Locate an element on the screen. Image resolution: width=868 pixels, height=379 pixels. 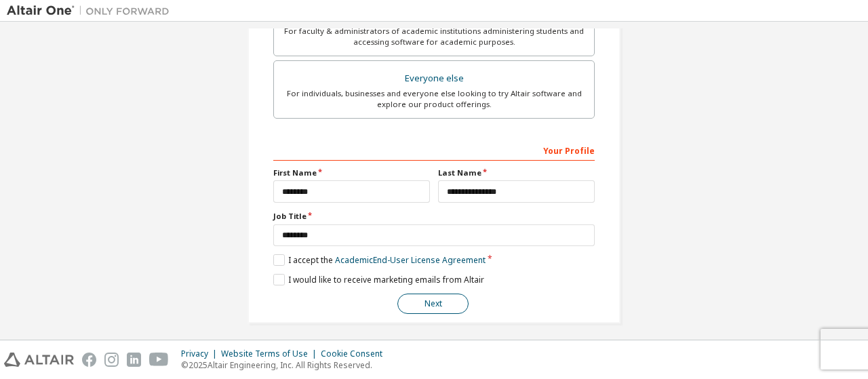
div: Everyone else is located at coordinates (434, 79).